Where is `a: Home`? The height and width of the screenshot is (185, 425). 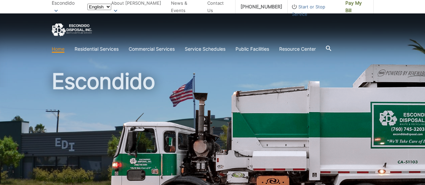 a: Home is located at coordinates (58, 49).